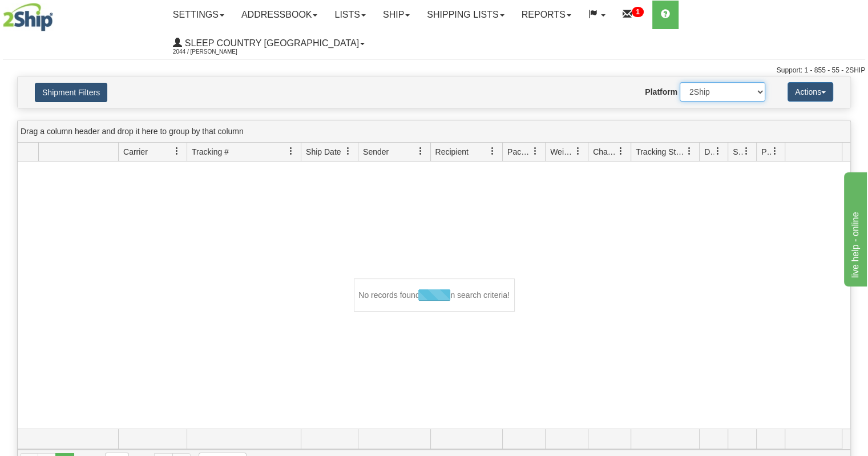  Describe the element at coordinates (737, 152) in the screenshot. I see `span: Shipment Issues` at that location.